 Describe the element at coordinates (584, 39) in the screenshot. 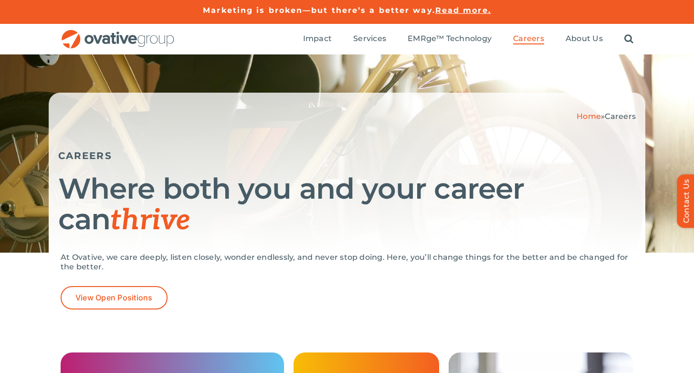

I see `a: About Us` at that location.